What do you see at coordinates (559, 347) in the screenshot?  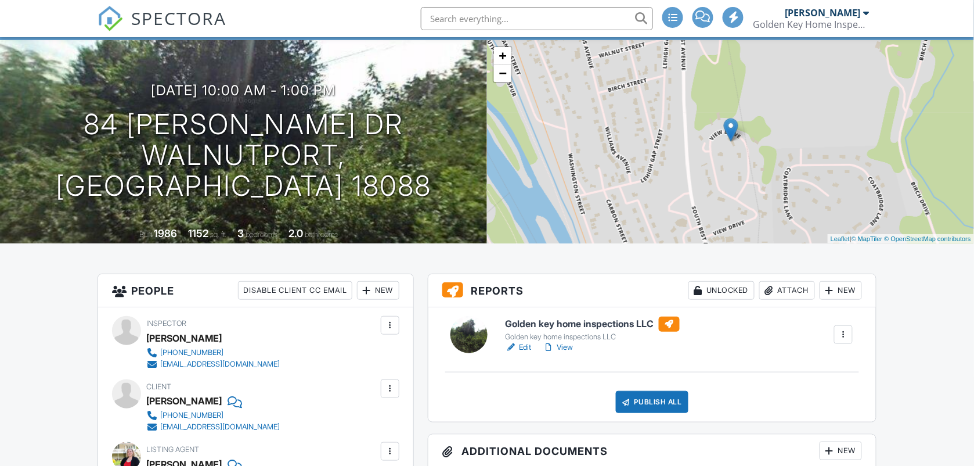 I see `a: View` at bounding box center [559, 347].